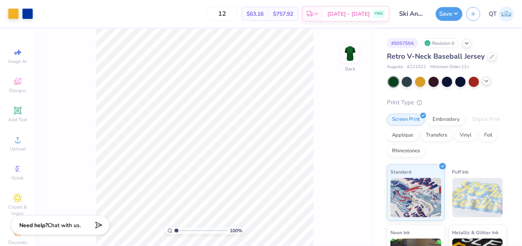  I want to click on span: Puff Ink, so click(461, 172).